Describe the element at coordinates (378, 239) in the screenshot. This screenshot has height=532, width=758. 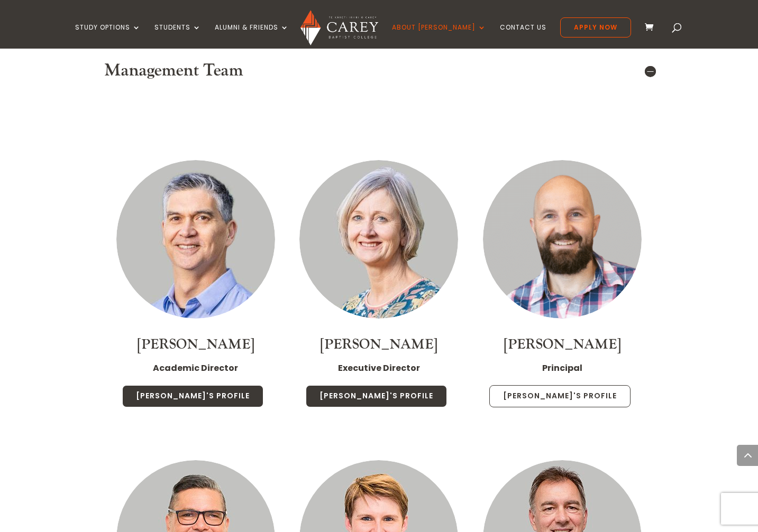
I see `a: Staff Thumbnail - Chris Berry` at that location.